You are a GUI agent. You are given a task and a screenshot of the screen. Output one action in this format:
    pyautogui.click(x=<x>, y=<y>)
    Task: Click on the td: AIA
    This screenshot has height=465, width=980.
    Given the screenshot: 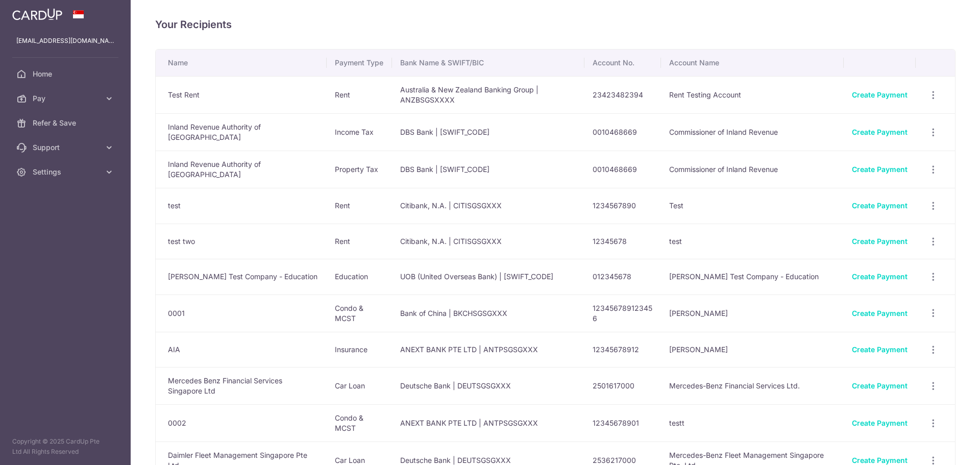 What is the action you would take?
    pyautogui.click(x=241, y=350)
    